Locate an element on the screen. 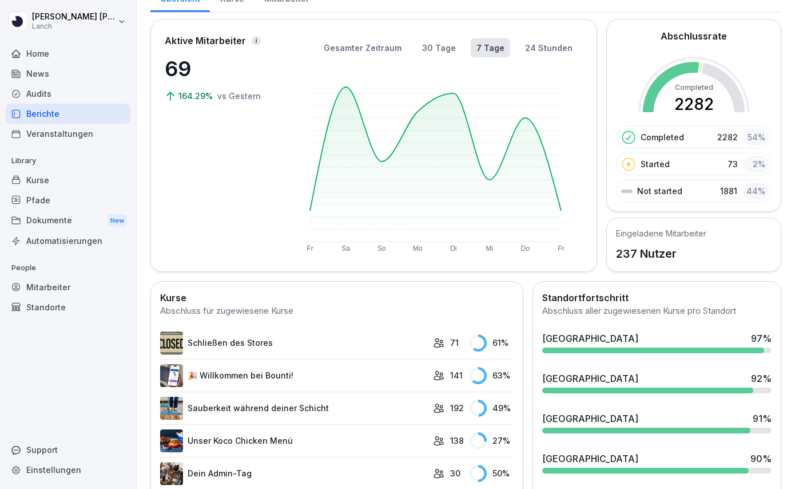 Image resolution: width=795 pixels, height=489 pixels. p: 141 is located at coordinates (457, 375).